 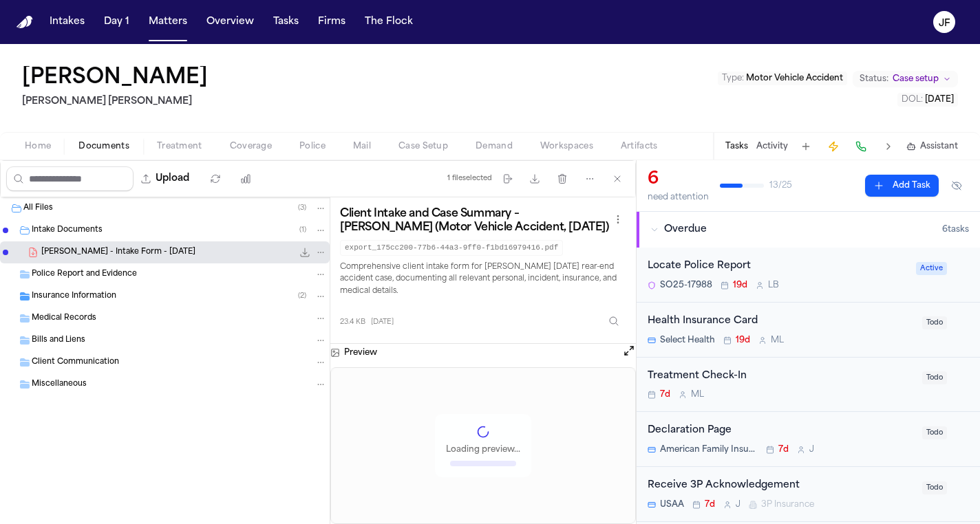 I want to click on div: Declaration Page, so click(x=780, y=431).